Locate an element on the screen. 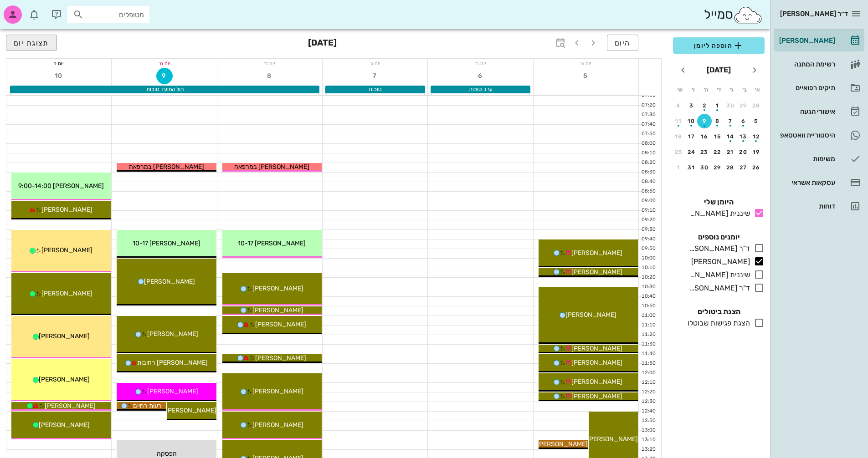 The image size is (868, 458). img: SmileCloud logo is located at coordinates (748, 15).